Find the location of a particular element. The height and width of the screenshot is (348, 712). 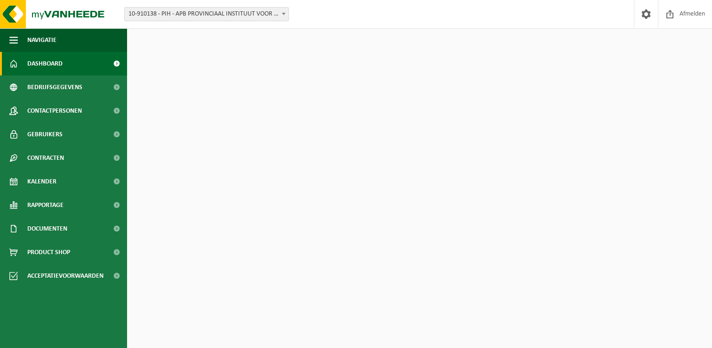

span: Gebruikers is located at coordinates (45, 134).